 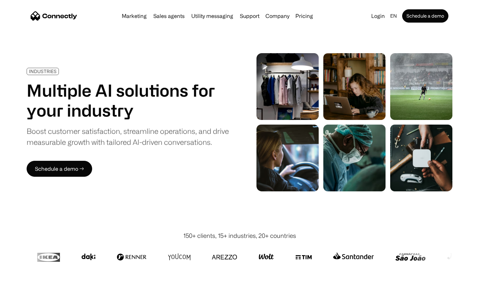 What do you see at coordinates (249, 16) in the screenshot?
I see `a: Support` at bounding box center [249, 16].